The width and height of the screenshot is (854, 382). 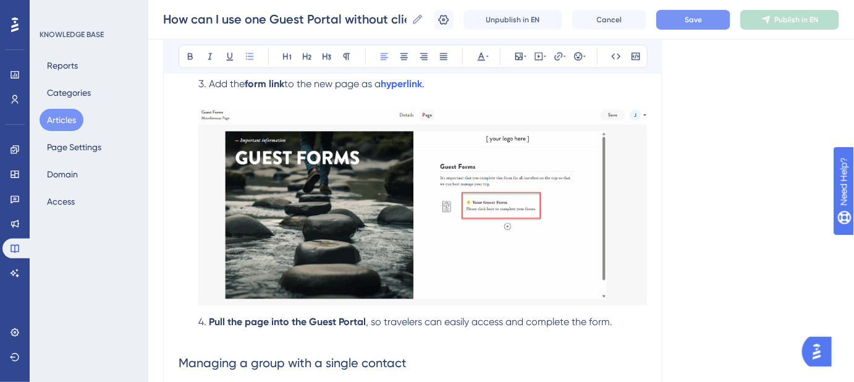 What do you see at coordinates (401, 83) in the screenshot?
I see `strong: hyperlink` at bounding box center [401, 83].